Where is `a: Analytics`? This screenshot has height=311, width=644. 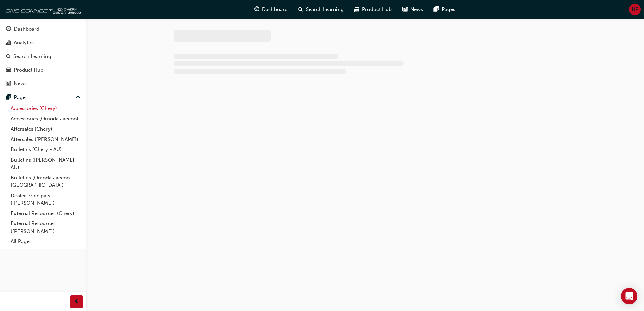 a: Analytics is located at coordinates (43, 43).